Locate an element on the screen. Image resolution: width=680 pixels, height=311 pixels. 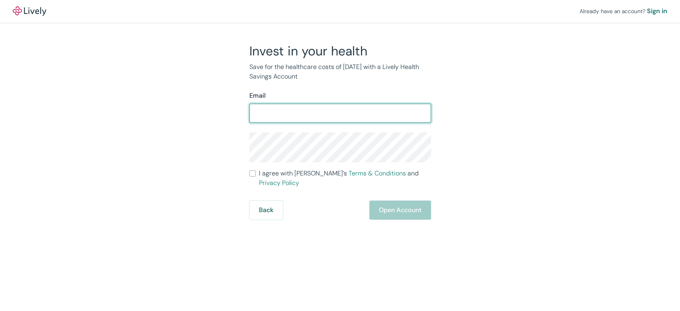
a: LivelyLively is located at coordinates (29, 11).